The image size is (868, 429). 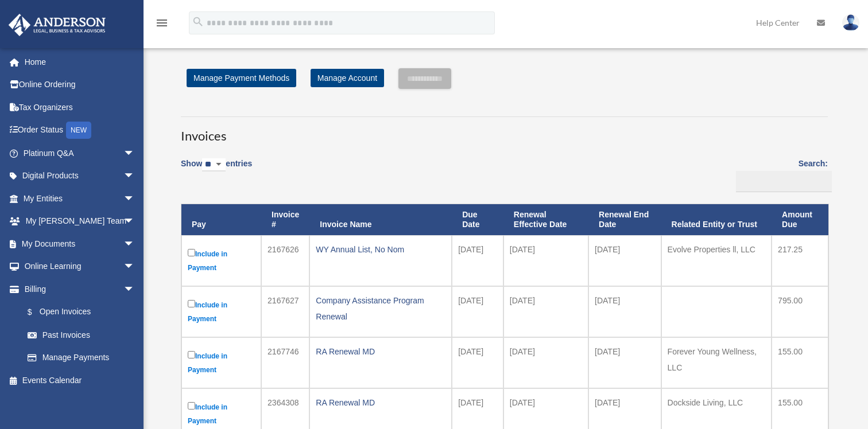 What do you see at coordinates (80, 267) in the screenshot?
I see `a: Online Learningarrow_drop_down` at bounding box center [80, 267].